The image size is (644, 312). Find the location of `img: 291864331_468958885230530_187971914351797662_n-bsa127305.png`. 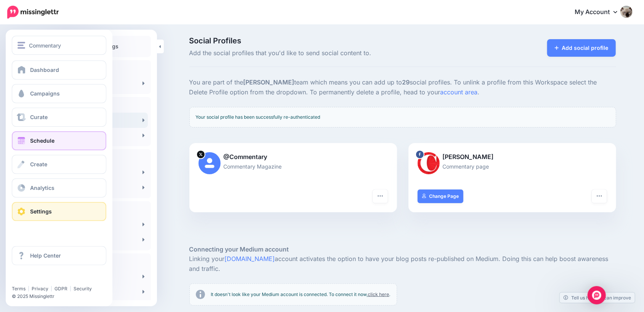

img: 291864331_468958885230530_187971914351797662_n-bsa127305.png is located at coordinates (428, 163).